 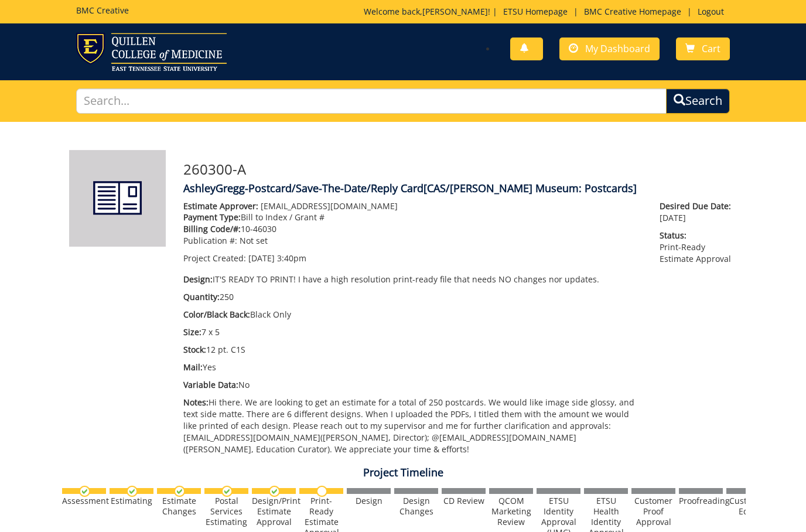 What do you see at coordinates (412, 279) in the screenshot?
I see `p: IT'S READY TO PRINT! I have a high resolution print-ready file that needs NO changes nor updates.` at bounding box center [412, 279].